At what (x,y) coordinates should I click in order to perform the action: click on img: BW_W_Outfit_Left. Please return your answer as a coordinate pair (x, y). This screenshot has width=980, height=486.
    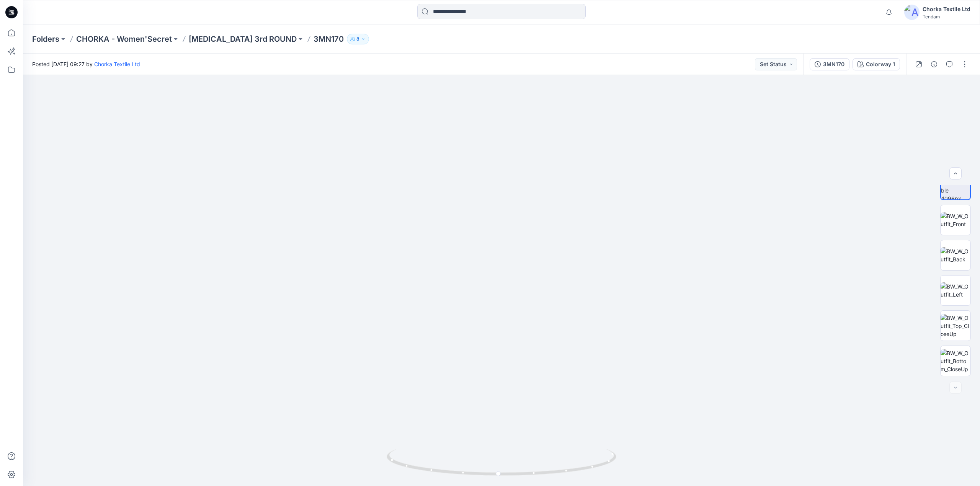
    Looking at the image, I should click on (955, 291).